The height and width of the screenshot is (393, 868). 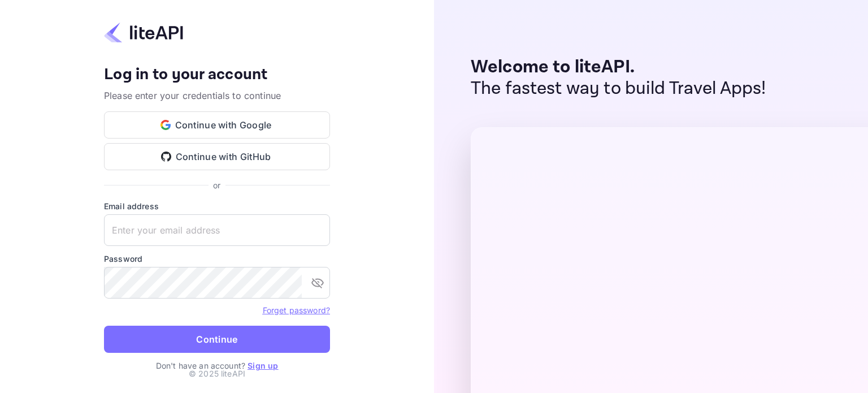 What do you see at coordinates (619, 89) in the screenshot?
I see `p: The fastest way to build Travel Apps!` at bounding box center [619, 89].